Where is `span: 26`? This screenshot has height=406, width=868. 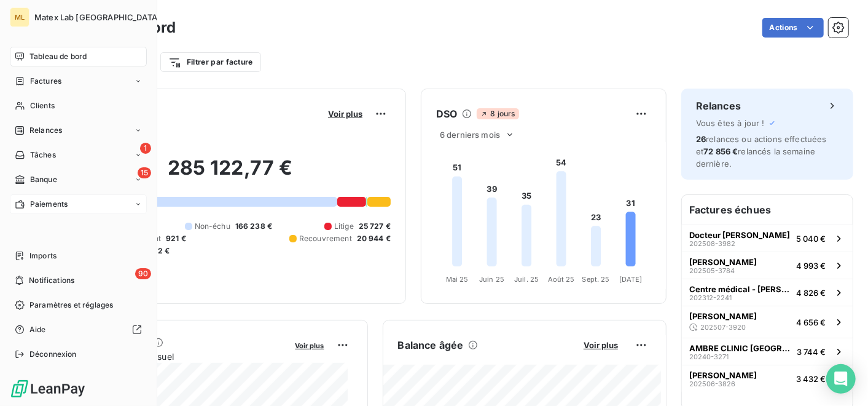
span: 26 is located at coordinates (701, 139).